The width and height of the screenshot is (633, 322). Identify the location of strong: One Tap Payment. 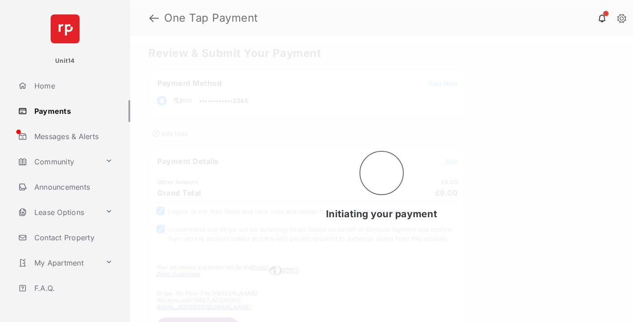
(211, 18).